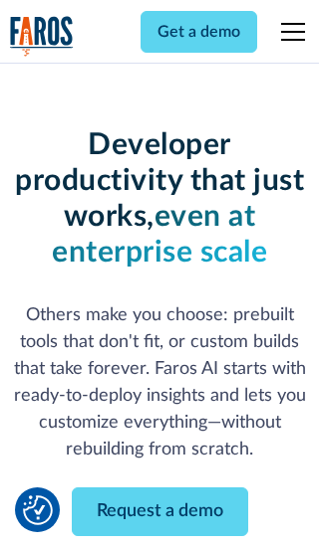 This screenshot has height=547, width=319. Describe the element at coordinates (159, 235) in the screenshot. I see `strong: even at enterprise scale` at that location.